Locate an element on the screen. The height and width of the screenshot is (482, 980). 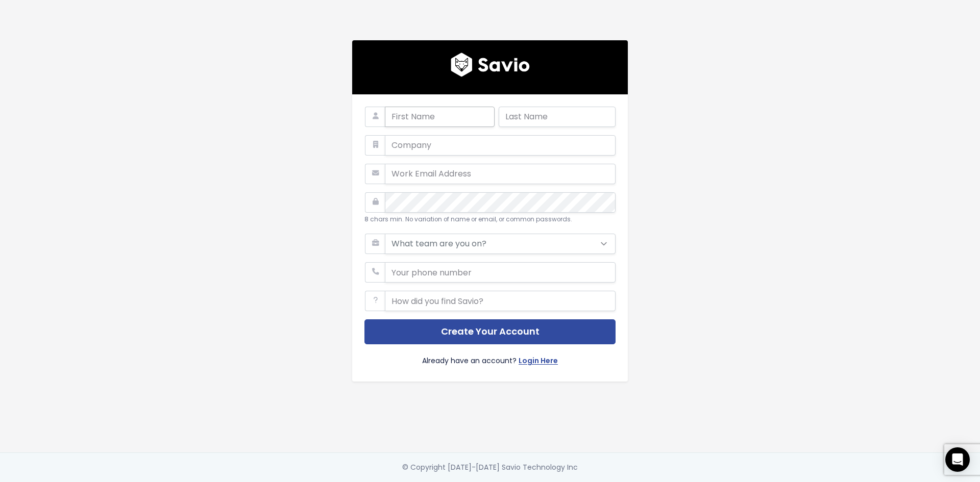
a: Login Here is located at coordinates (538, 362).